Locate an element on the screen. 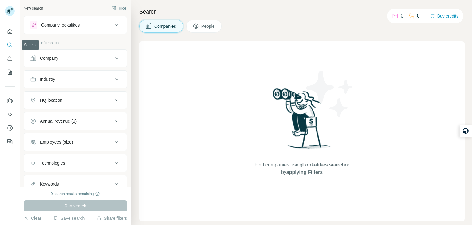 The image size is (472, 225). button: Company lookalikes is located at coordinates (75, 25).